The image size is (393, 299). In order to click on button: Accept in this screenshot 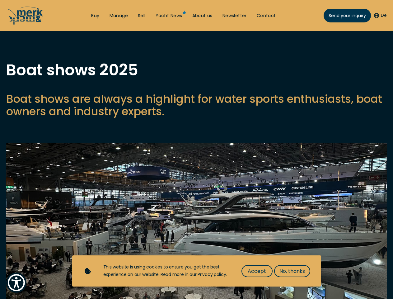, I will do `click(257, 271)`.